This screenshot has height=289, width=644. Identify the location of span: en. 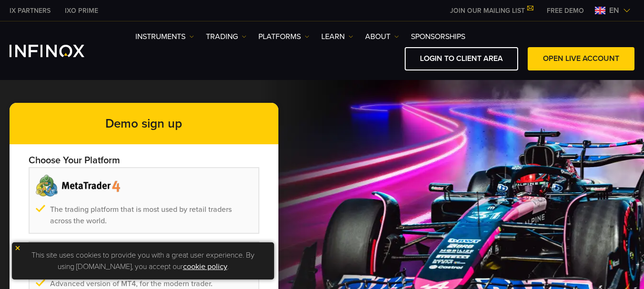
(614, 11).